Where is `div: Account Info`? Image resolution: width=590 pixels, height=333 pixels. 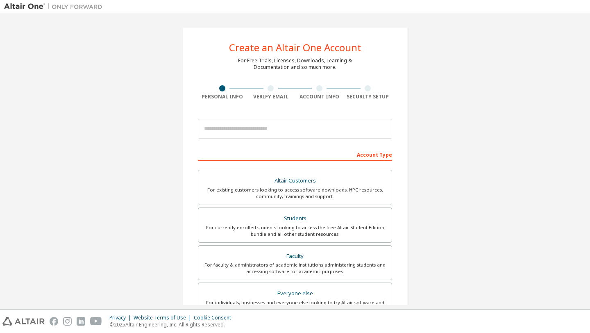
div: Account Info is located at coordinates (319, 97).